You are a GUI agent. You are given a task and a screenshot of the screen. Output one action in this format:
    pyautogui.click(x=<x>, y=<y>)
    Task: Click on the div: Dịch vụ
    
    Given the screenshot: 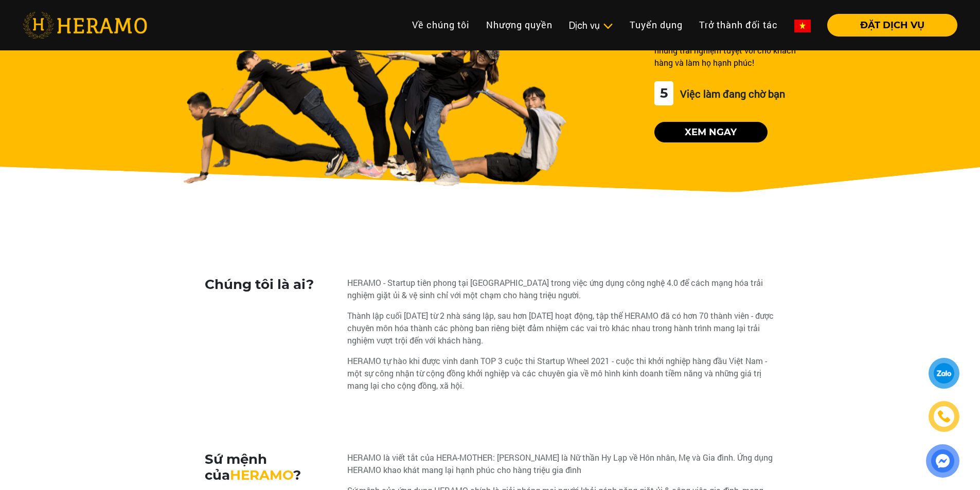 What is the action you would take?
    pyautogui.click(x=591, y=25)
    